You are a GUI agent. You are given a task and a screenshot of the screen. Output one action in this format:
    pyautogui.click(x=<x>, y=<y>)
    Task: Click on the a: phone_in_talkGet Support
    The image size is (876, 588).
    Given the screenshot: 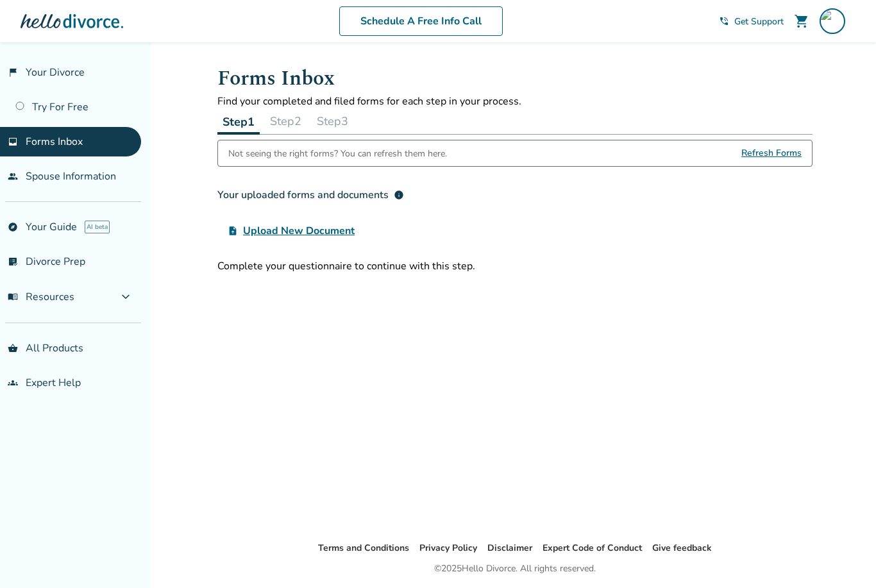 What is the action you would take?
    pyautogui.click(x=751, y=21)
    